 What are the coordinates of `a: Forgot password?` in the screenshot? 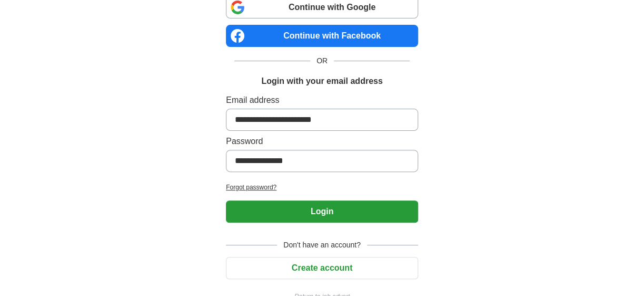 It's located at (322, 187).